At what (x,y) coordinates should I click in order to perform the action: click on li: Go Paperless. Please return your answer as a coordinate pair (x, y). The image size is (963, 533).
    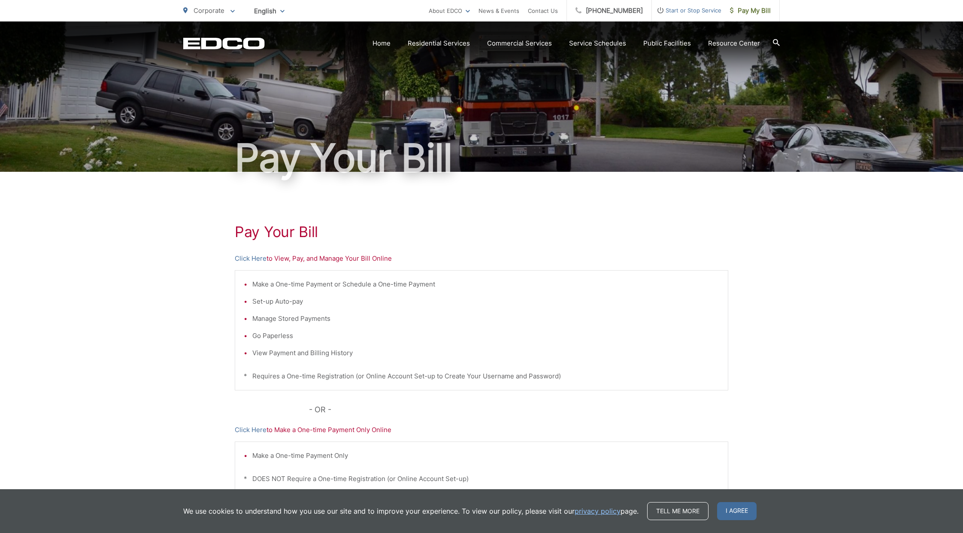
    Looking at the image, I should click on (486, 336).